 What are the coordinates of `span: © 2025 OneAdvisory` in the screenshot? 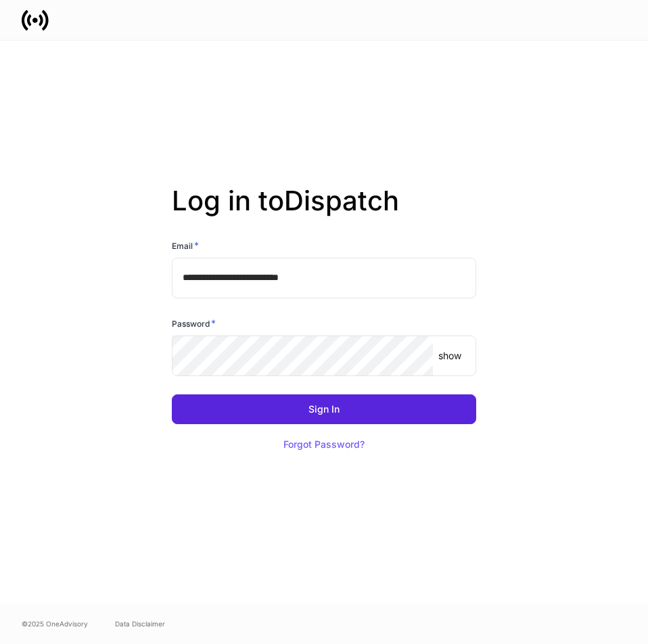 It's located at (55, 624).